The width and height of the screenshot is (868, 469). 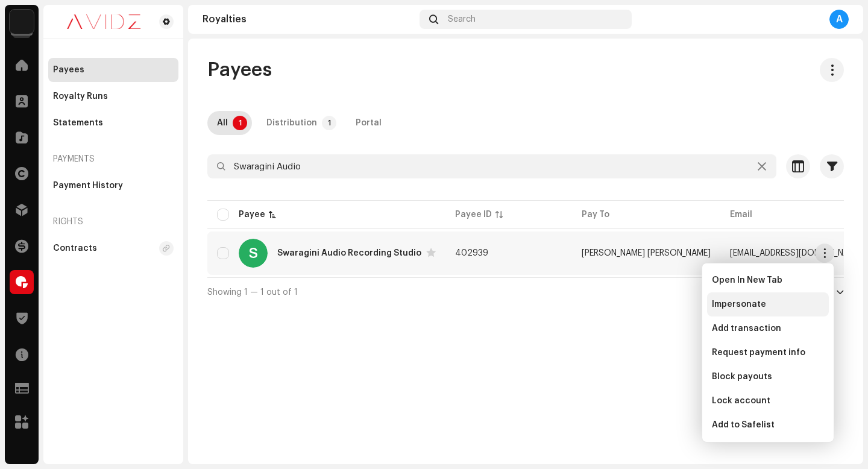 What do you see at coordinates (68, 70) in the screenshot?
I see `div: Payees` at bounding box center [68, 70].